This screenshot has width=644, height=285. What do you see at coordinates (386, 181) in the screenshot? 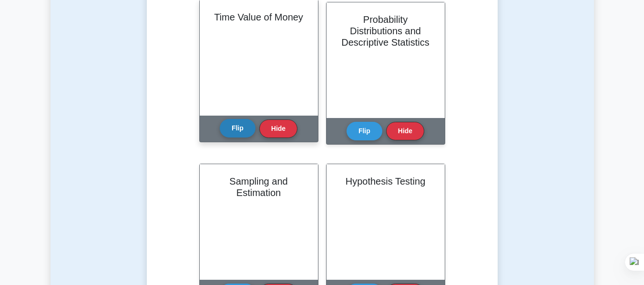
I see `h2: Hypothesis Testing` at bounding box center [386, 181].